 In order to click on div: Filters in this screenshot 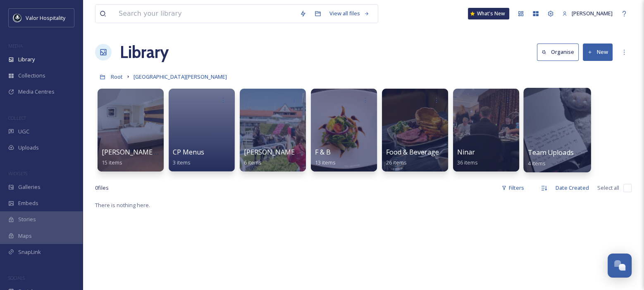, I will do `click(512, 188)`.